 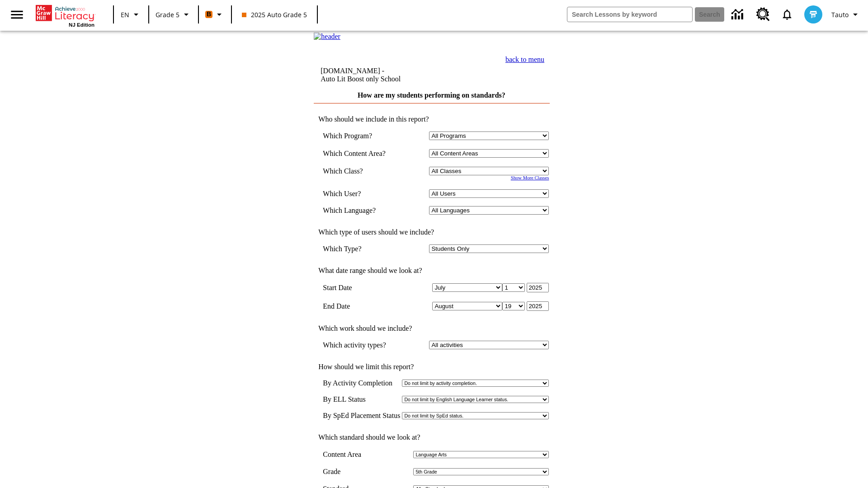 What do you see at coordinates (167, 15) in the screenshot?
I see `span: Grade 5` at bounding box center [167, 15].